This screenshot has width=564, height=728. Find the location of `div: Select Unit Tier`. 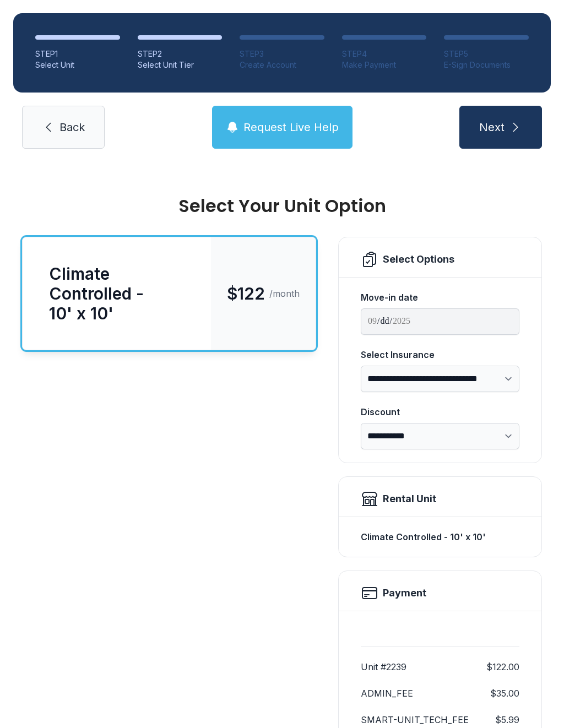

div: Select Unit Tier is located at coordinates (180, 64).